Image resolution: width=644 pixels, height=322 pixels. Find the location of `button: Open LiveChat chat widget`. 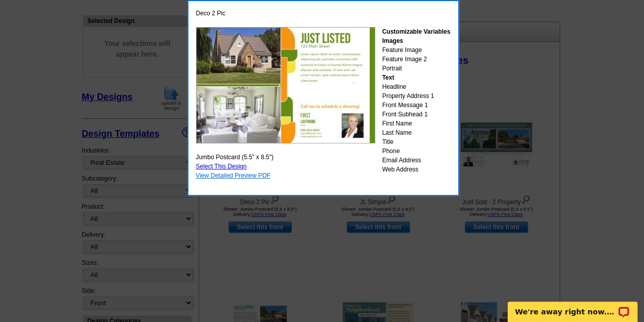

button: Open LiveChat chat widget is located at coordinates (123, 22).